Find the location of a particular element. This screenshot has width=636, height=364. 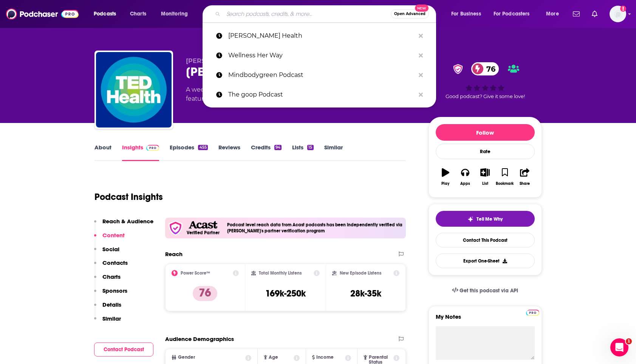

a: Credits94 is located at coordinates (266, 153).